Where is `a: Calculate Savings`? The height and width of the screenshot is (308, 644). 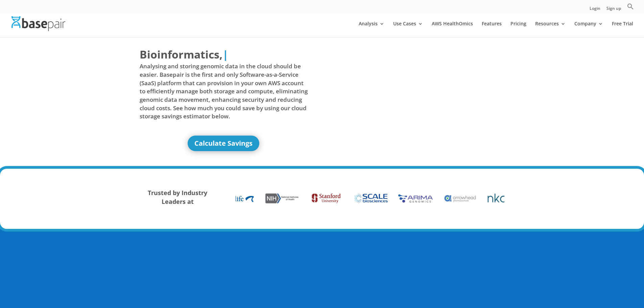 a: Calculate Savings is located at coordinates (224, 143).